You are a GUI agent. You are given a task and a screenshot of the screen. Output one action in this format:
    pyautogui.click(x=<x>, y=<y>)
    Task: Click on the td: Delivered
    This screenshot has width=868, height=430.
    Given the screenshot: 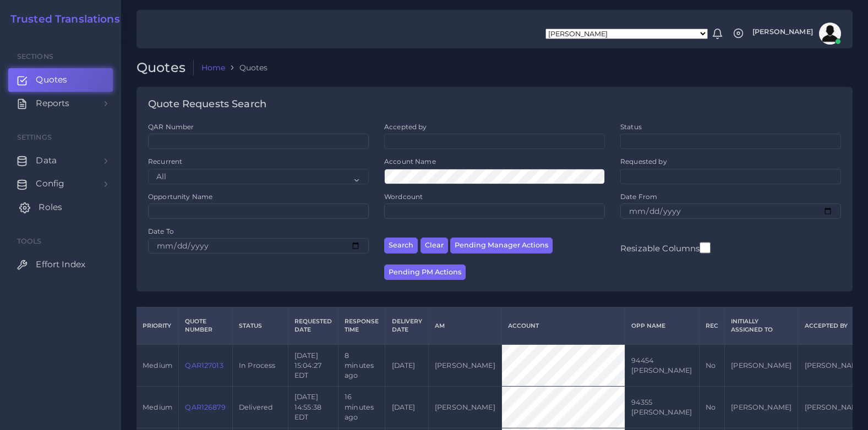 What is the action you would take?
    pyautogui.click(x=260, y=408)
    